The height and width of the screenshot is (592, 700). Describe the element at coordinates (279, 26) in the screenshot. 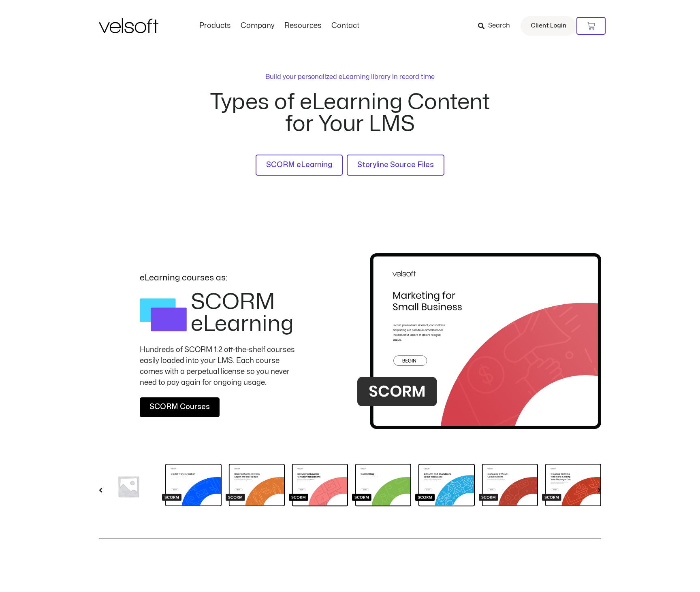

I see `nav: Menu` at that location.